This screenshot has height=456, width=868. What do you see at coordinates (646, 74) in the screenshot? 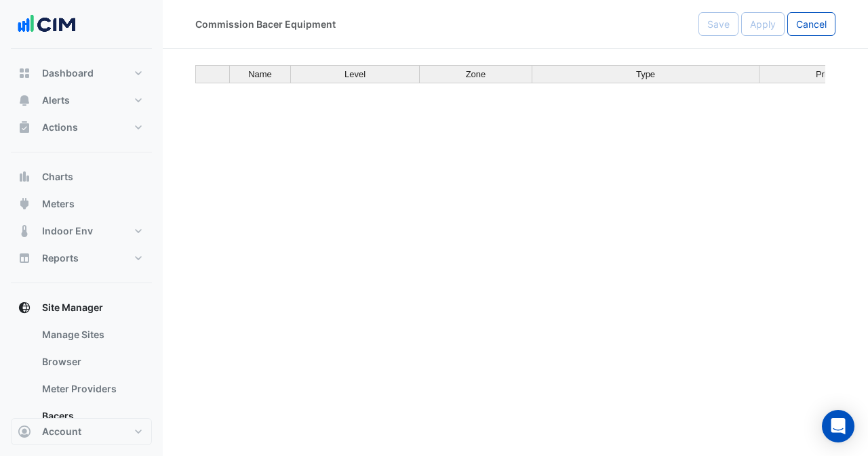
I see `span: Type` at bounding box center [646, 74].